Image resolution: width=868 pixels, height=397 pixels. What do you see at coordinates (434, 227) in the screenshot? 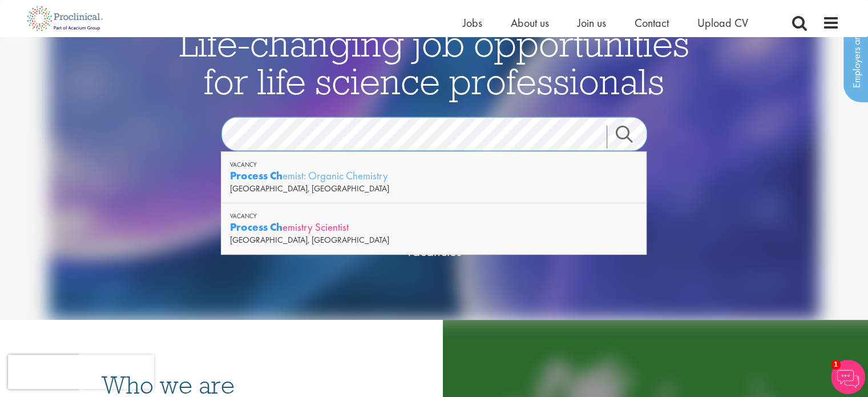
I see `div: emistry Scientist` at bounding box center [434, 227].